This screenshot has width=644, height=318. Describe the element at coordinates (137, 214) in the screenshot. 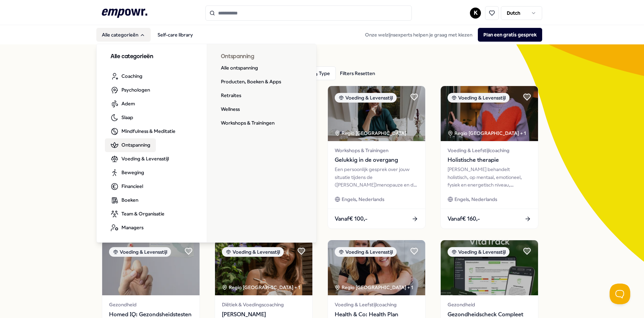

I see `a: Team & Organisatie` at that location.